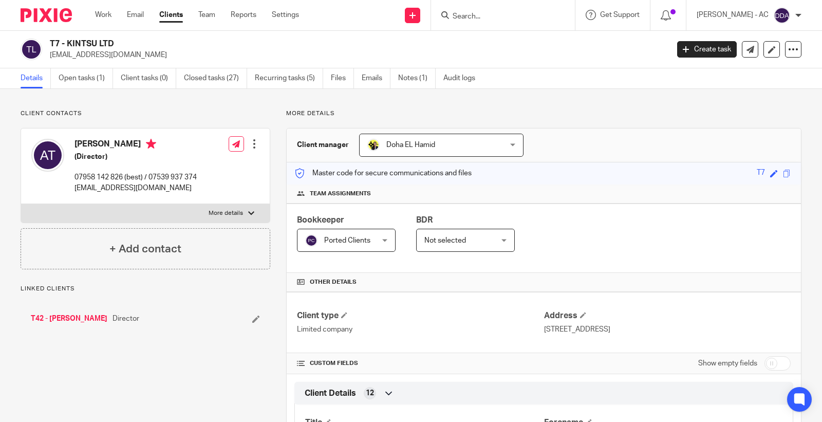  Describe the element at coordinates (215, 78) in the screenshot. I see `a: Closed tasks (27)` at that location.